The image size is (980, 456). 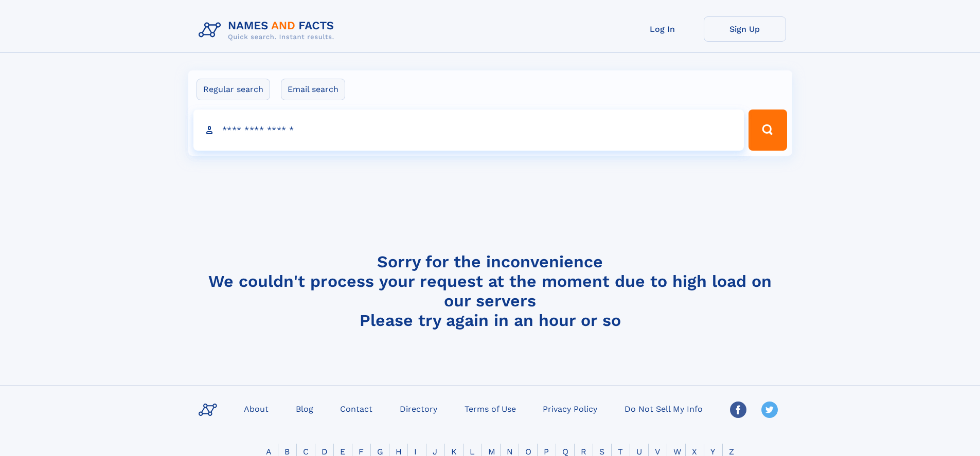 I want to click on a: Contact, so click(x=356, y=408).